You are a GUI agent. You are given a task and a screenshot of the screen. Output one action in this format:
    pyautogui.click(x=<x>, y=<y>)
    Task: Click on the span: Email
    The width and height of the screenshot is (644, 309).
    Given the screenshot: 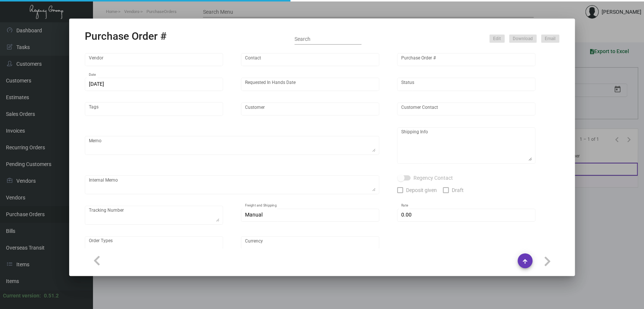 What is the action you would take?
    pyautogui.click(x=550, y=38)
    